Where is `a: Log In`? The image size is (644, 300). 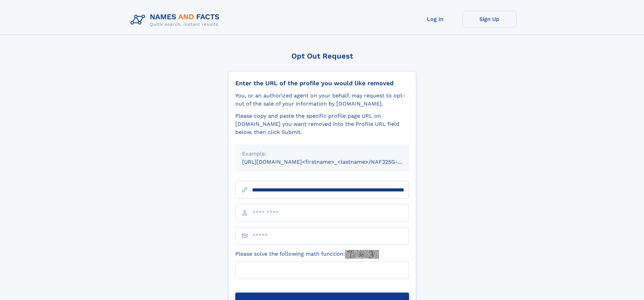
a: Log In is located at coordinates (435, 19).